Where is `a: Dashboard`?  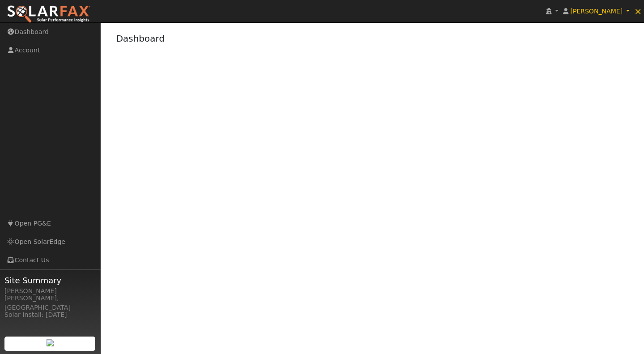 a: Dashboard is located at coordinates (140, 38).